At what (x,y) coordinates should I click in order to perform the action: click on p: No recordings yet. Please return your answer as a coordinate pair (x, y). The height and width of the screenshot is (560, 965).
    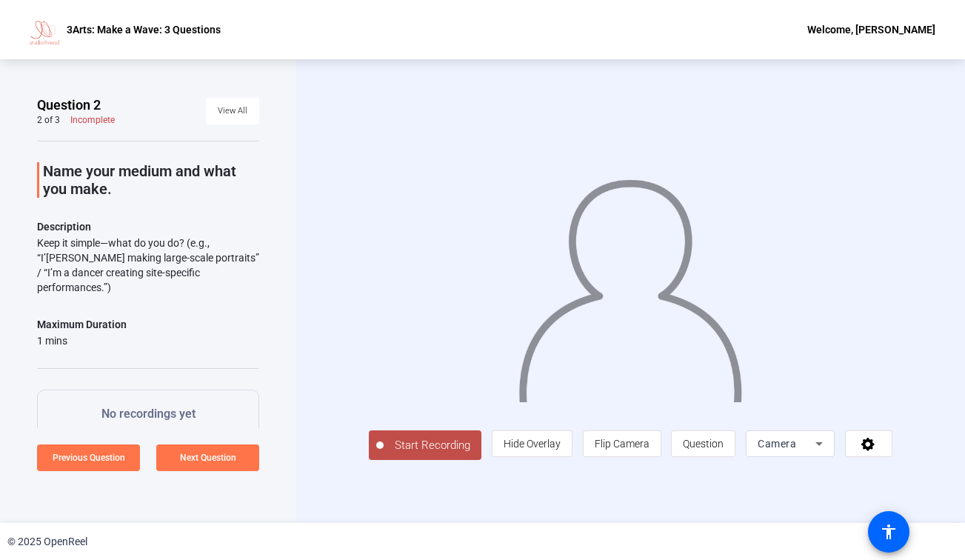
    Looking at the image, I should click on (148, 414).